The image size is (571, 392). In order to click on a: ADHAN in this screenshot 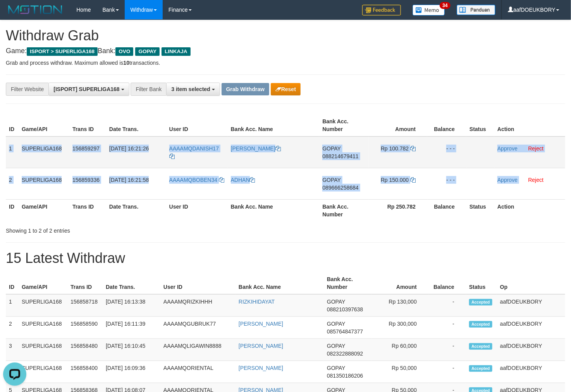, I will do `click(243, 179)`.